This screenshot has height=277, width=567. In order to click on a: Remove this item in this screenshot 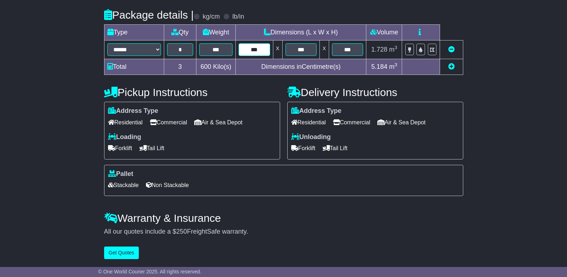, I will do `click(451, 49)`.